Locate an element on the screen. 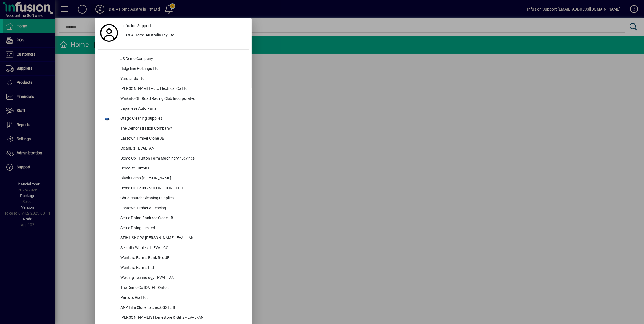 This screenshot has width=644, height=324. button: Yardlands Ltd is located at coordinates (173, 79).